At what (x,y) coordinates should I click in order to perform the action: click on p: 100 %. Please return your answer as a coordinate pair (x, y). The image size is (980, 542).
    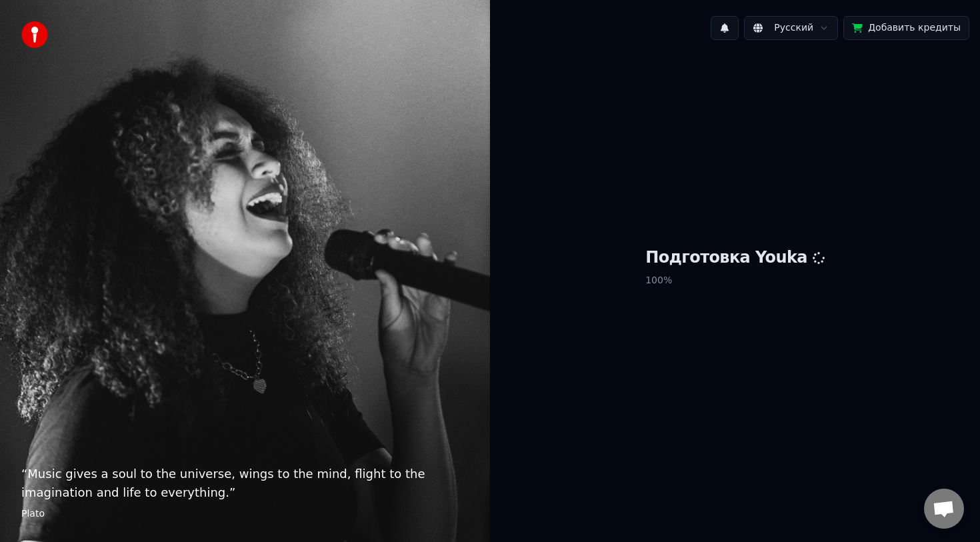
    Looking at the image, I should click on (735, 281).